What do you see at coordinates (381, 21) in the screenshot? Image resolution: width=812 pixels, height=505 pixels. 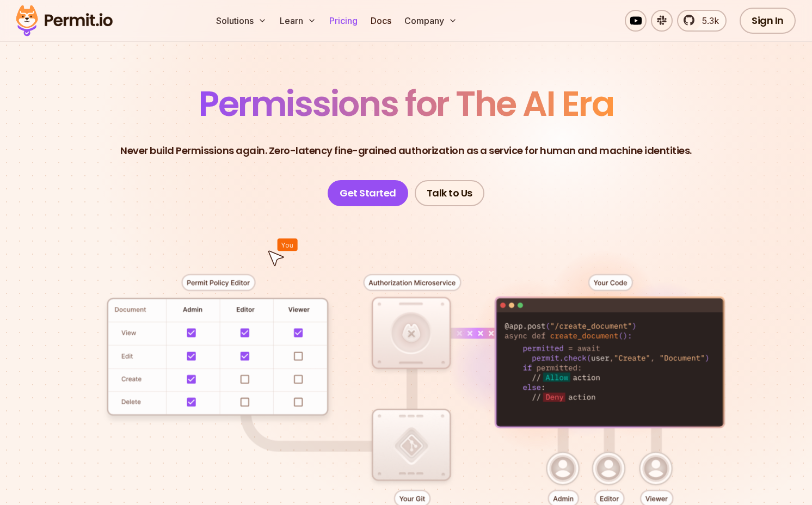 I see `a: Docs` at bounding box center [381, 21].